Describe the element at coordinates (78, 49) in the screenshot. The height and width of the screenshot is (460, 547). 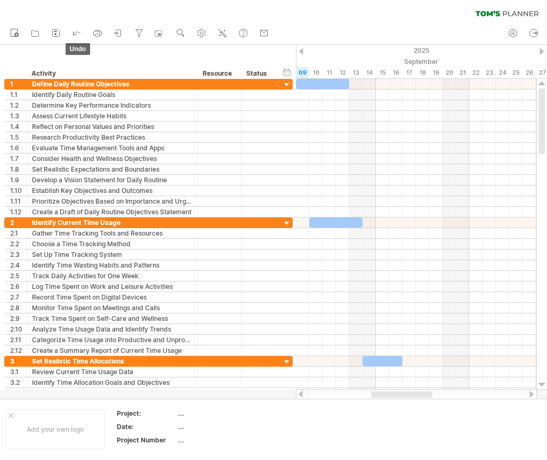
I see `span: undo` at that location.